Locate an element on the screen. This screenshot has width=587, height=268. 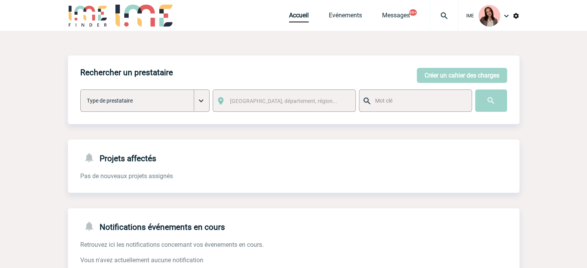
a: Messages is located at coordinates (396, 17).